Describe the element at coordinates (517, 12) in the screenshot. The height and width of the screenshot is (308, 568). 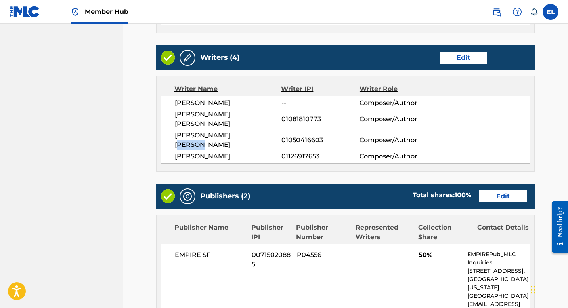
I see `div: Help` at that location.